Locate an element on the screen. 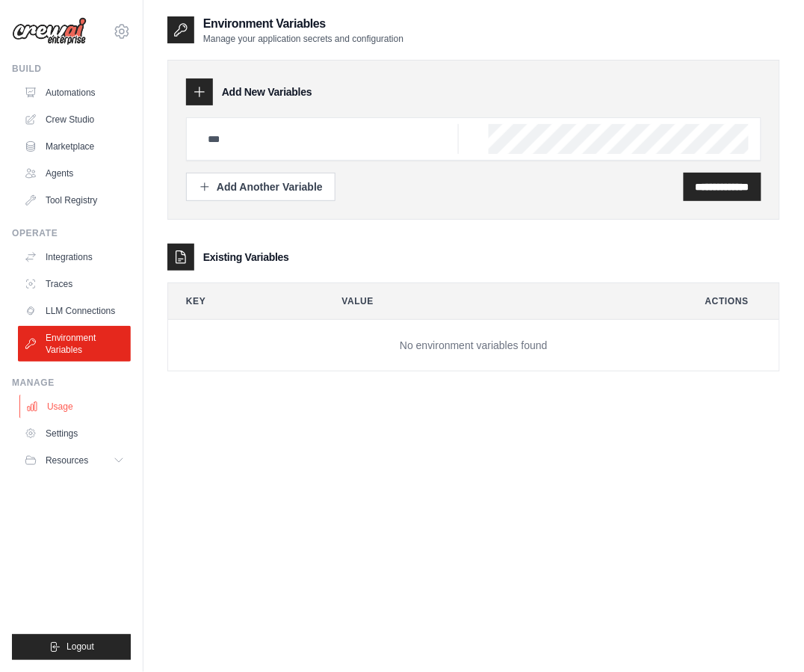 The image size is (804, 672). a: Automations is located at coordinates (74, 93).